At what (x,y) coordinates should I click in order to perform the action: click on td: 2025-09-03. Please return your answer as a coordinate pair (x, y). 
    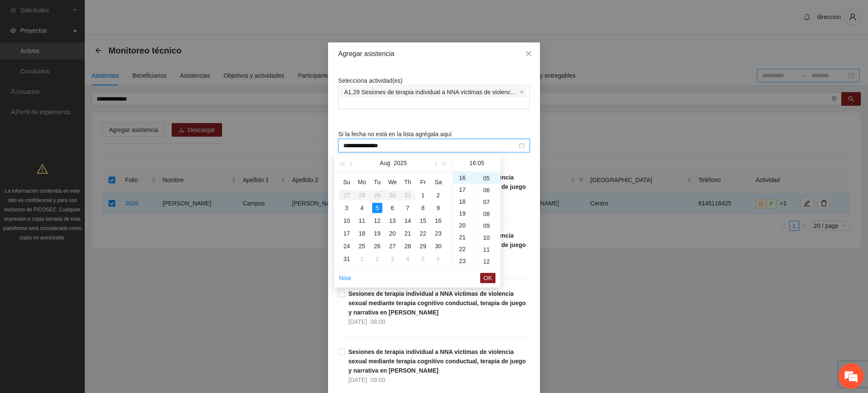
    Looking at the image, I should click on (393, 259).